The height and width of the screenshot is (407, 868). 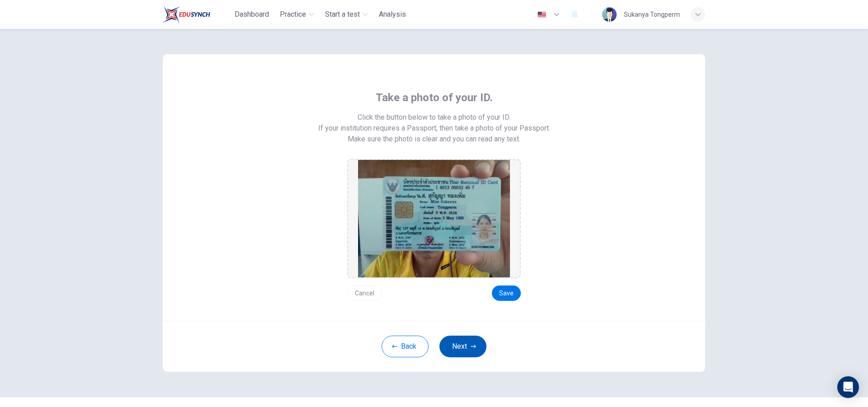 I want to click on button: Practice, so click(x=297, y=14).